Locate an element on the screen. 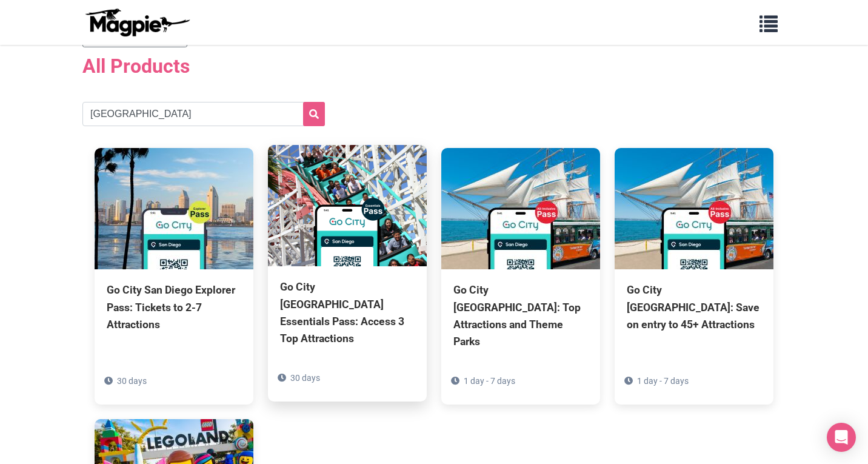 Image resolution: width=868 pixels, height=464 pixels. img: Go City San Diego Explorer Pass: Tickets to 2-7 Attractions is located at coordinates (174, 208).